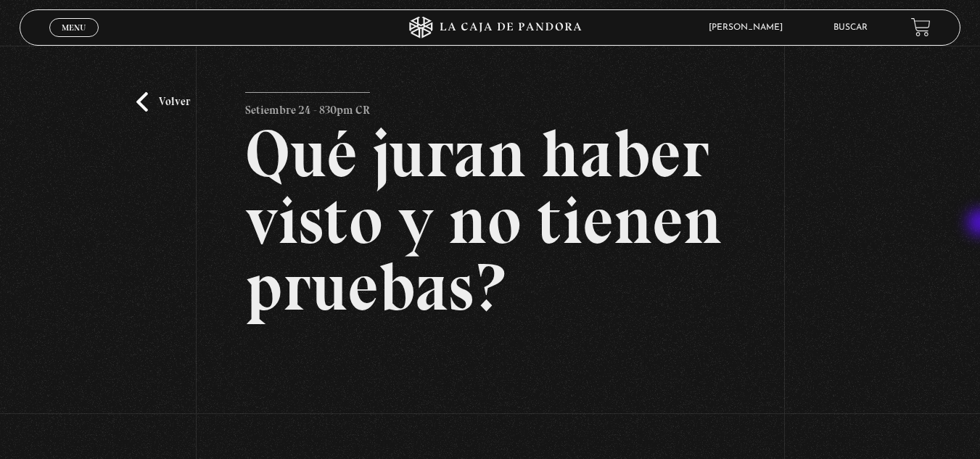  I want to click on span: Cerrar, so click(74, 40).